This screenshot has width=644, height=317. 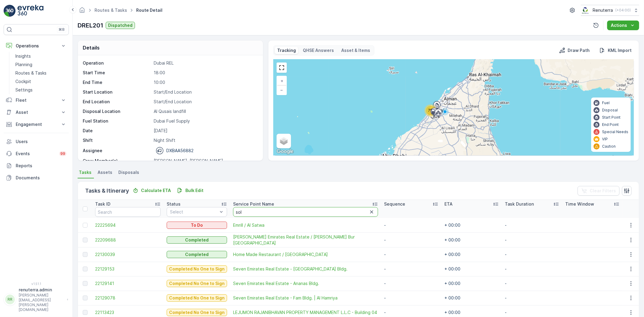 What do you see at coordinates (127, 284) in the screenshot?
I see `a: 22129141` at bounding box center [127, 284].